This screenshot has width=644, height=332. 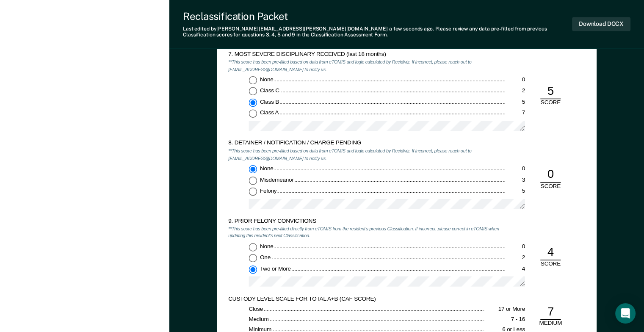 What do you see at coordinates (550, 323) in the screenshot?
I see `div: MEDIUM` at bounding box center [550, 323].